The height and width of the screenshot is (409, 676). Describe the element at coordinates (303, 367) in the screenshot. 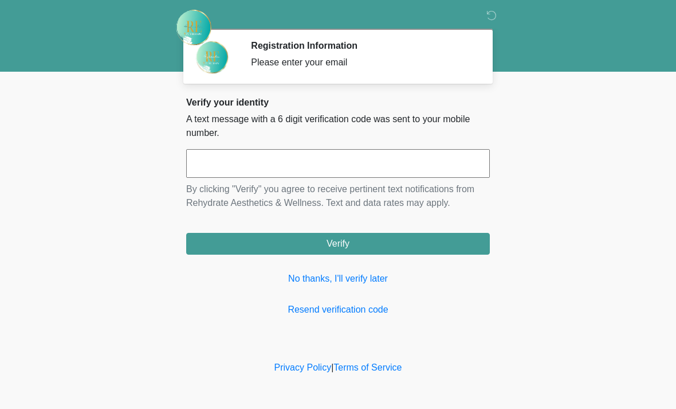

I see `a: Privacy Policy` at that location.